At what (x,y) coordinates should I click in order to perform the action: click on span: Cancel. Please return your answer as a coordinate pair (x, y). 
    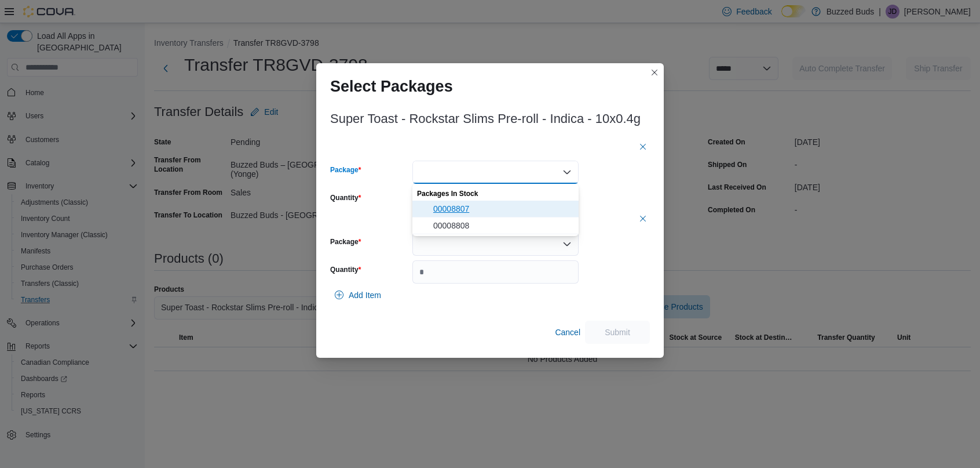
    Looking at the image, I should click on (568, 332).